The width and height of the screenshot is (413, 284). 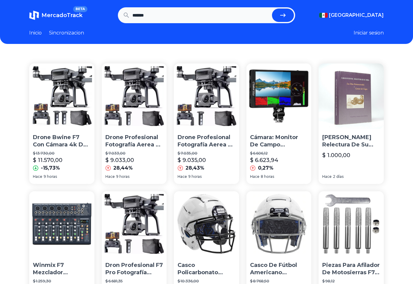 I want to click on p: $ 7.033,00, so click(x=134, y=153).